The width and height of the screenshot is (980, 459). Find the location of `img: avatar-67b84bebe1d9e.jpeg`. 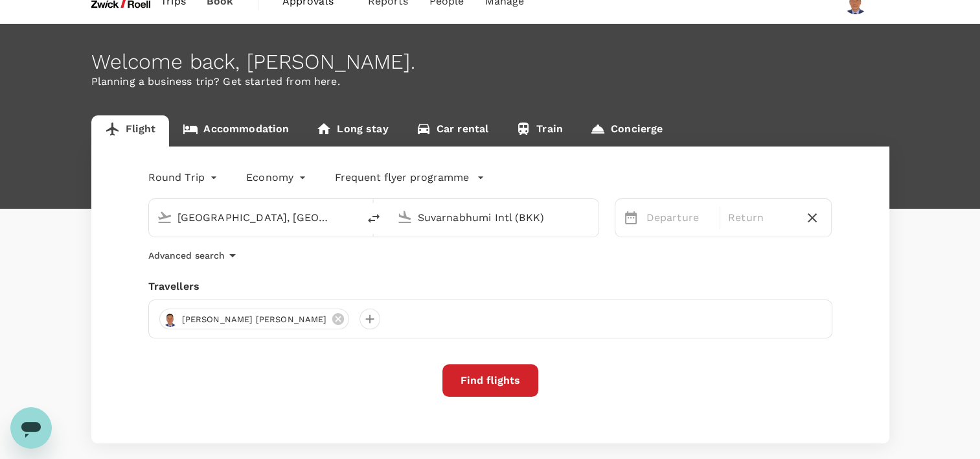

img: avatar-67b84bebe1d9e.jpeg is located at coordinates (170, 318).